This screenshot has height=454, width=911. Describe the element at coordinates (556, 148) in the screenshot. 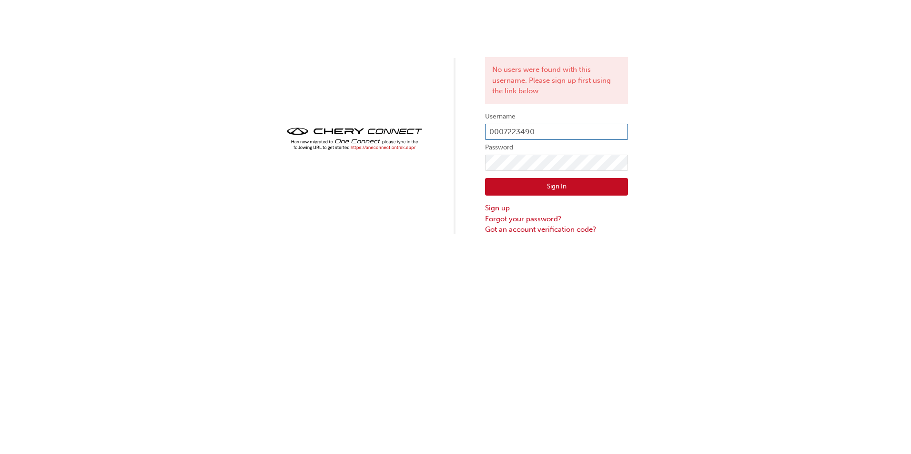

I see `label: Password` at that location.